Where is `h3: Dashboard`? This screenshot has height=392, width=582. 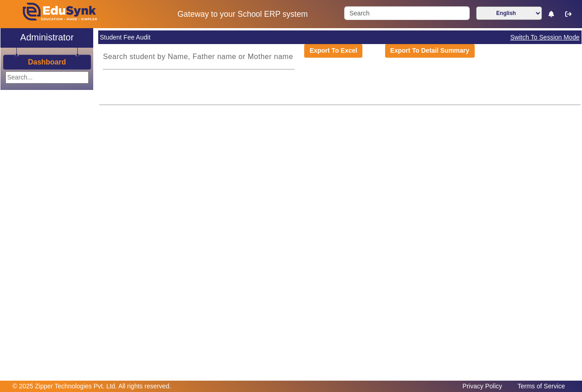 h3: Dashboard is located at coordinates (47, 62).